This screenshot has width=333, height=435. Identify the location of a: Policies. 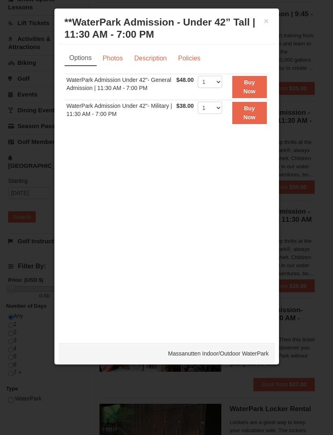
(189, 58).